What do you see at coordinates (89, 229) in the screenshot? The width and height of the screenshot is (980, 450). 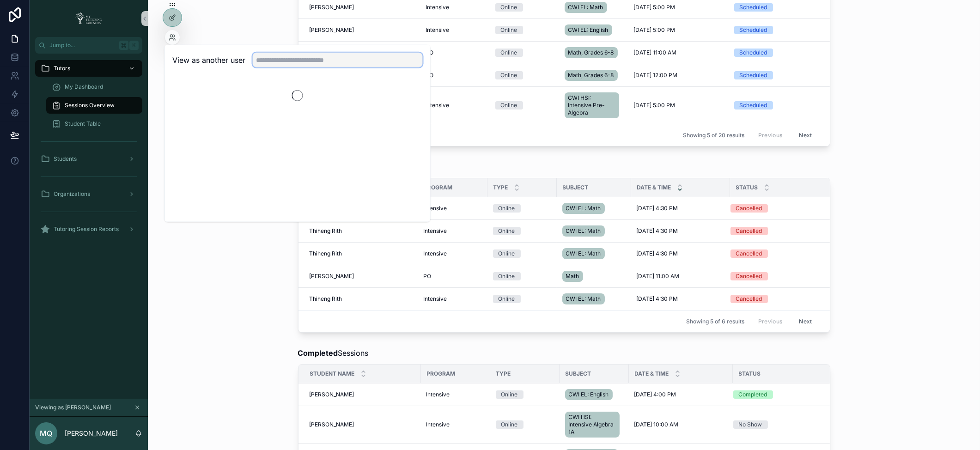 I see `a: Tutoring Session Reports` at bounding box center [89, 229].